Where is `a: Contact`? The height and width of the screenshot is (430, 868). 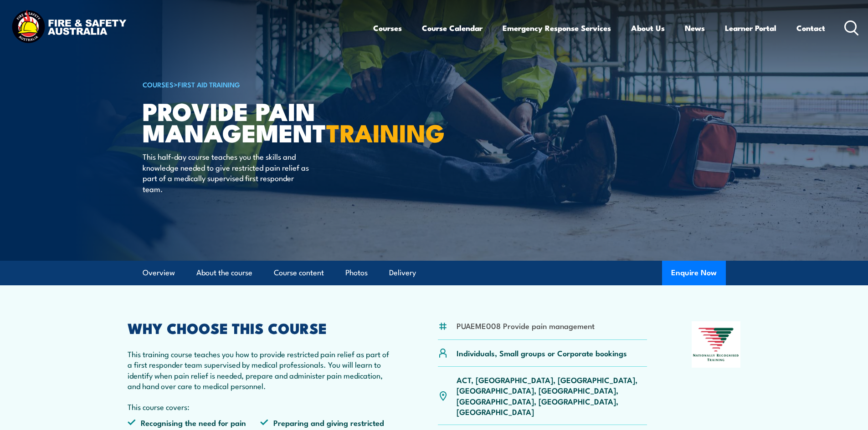
a: Contact is located at coordinates (810, 28).